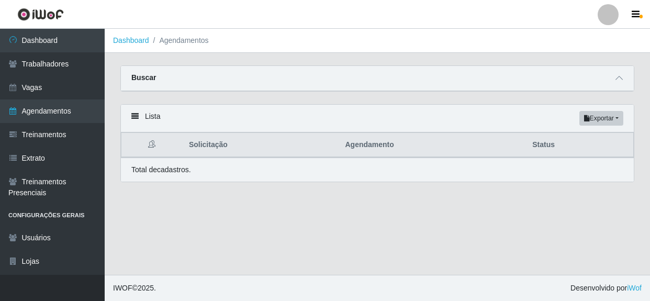  What do you see at coordinates (261, 145) in the screenshot?
I see `th: Solicitação` at bounding box center [261, 145].